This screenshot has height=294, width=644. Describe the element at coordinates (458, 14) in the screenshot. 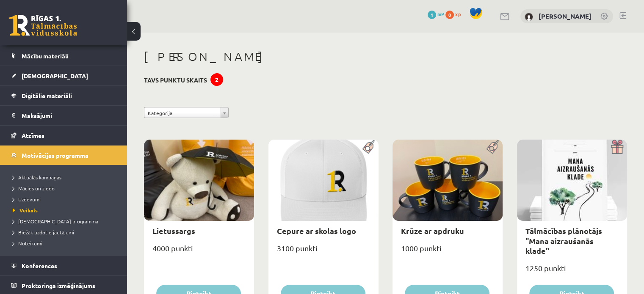

I see `span: xp` at that location.